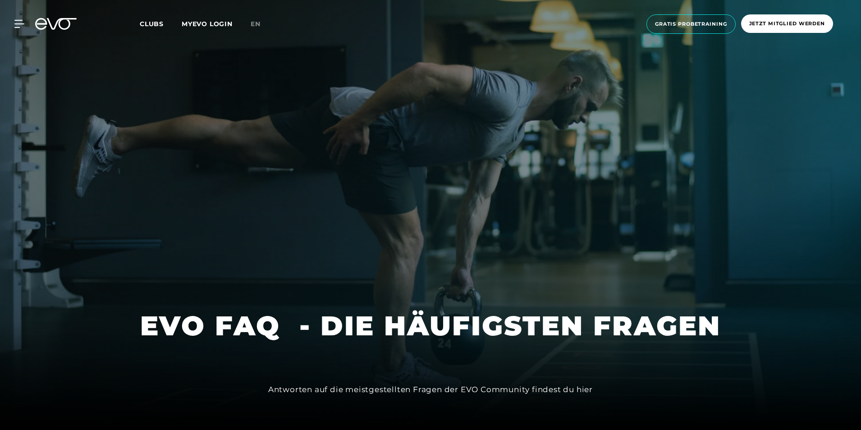 The width and height of the screenshot is (861, 430). I want to click on a: Gratis Probetraining, so click(691, 24).